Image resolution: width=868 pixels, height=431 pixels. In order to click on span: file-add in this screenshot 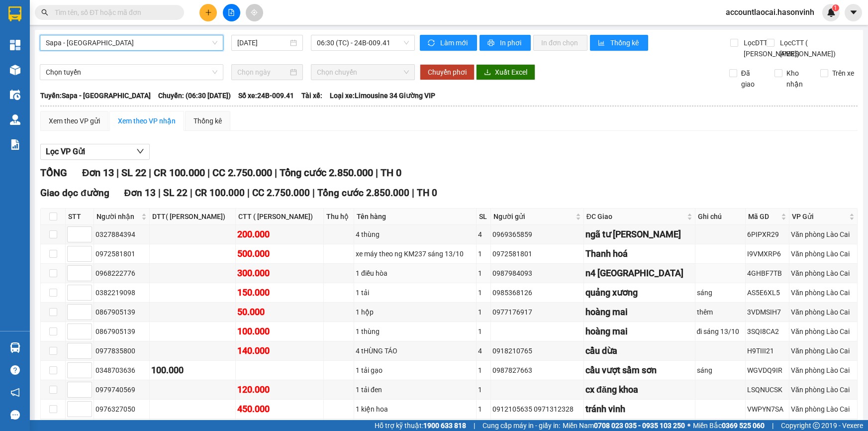, I will do `click(231, 12)`.